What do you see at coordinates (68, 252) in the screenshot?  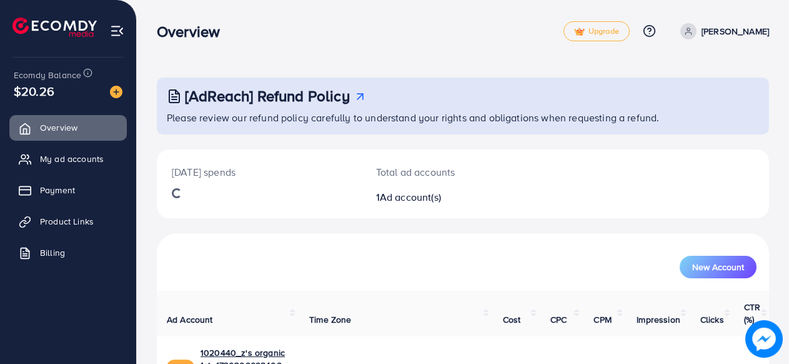 I see `a: Billing` at bounding box center [68, 252].